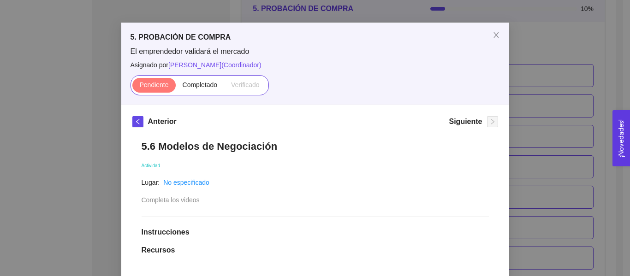 The image size is (630, 276). I want to click on h5: 5. PROBACIÓN DE COMPRA, so click(315, 37).